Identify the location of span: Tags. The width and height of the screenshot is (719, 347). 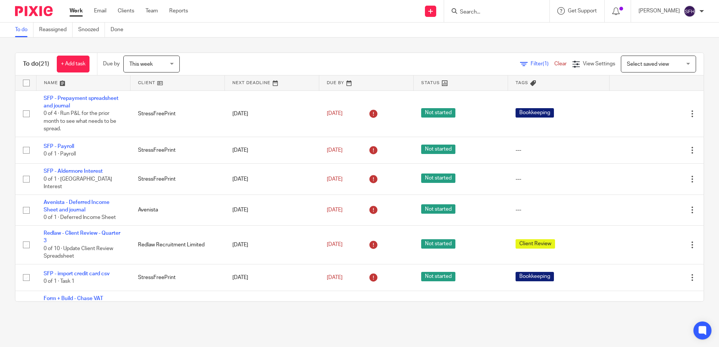
(522, 83).